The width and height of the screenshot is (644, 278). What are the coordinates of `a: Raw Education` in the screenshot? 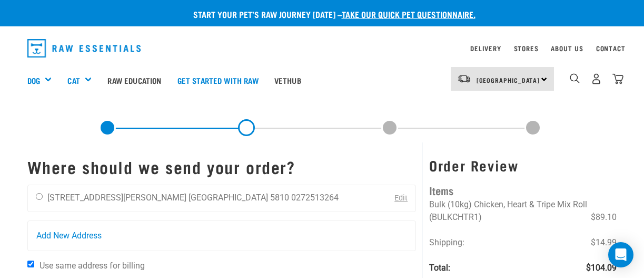 It's located at (134, 80).